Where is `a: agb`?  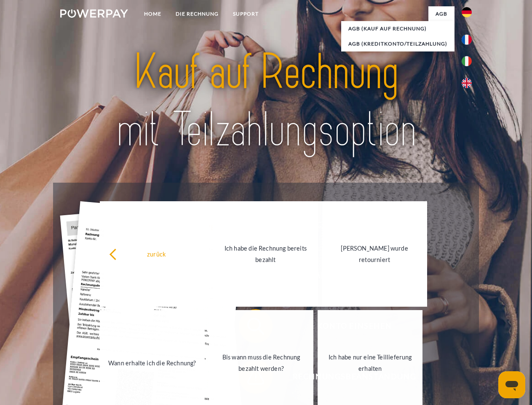
a: agb is located at coordinates (442, 14).